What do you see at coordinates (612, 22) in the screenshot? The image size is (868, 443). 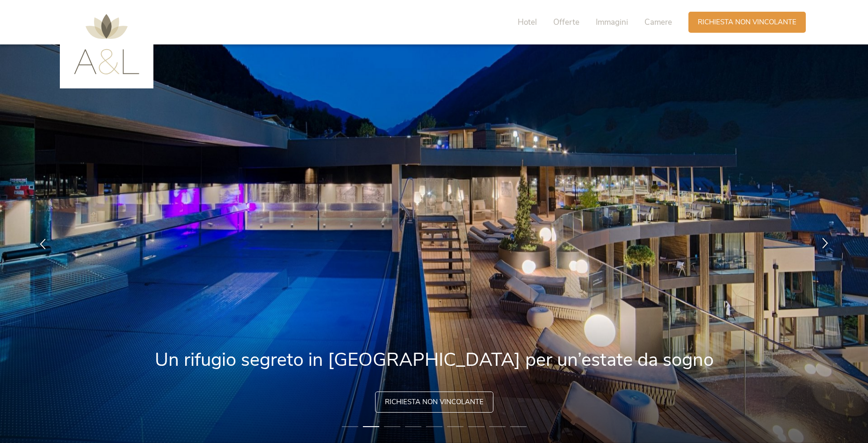 I see `span: Immagini` at bounding box center [612, 22].